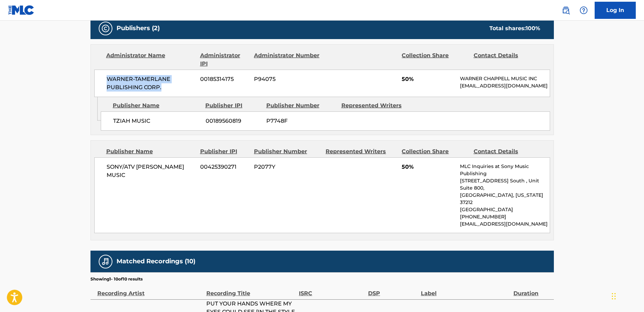  I want to click on div: Total shares:, so click(515, 28).